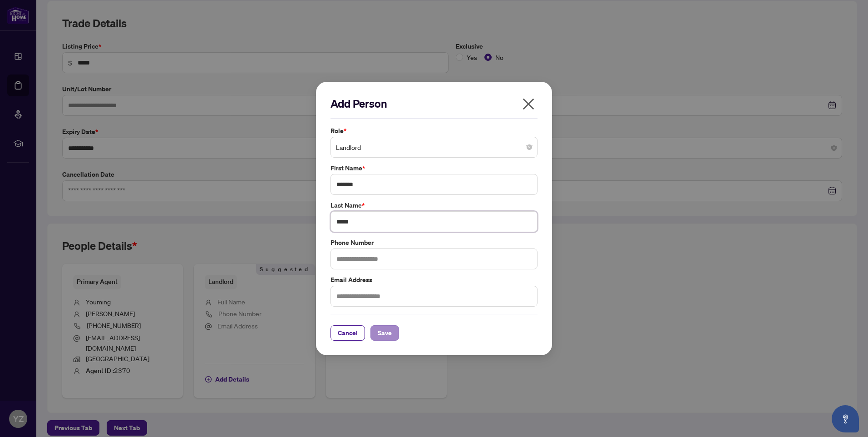 Image resolution: width=868 pixels, height=437 pixels. Describe the element at coordinates (434, 168) in the screenshot. I see `label: First Name` at that location.